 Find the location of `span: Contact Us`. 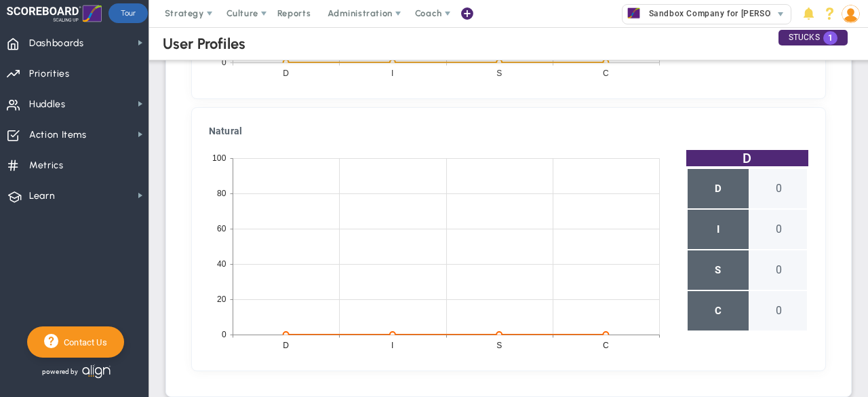

span: Contact Us is located at coordinates (83, 342).